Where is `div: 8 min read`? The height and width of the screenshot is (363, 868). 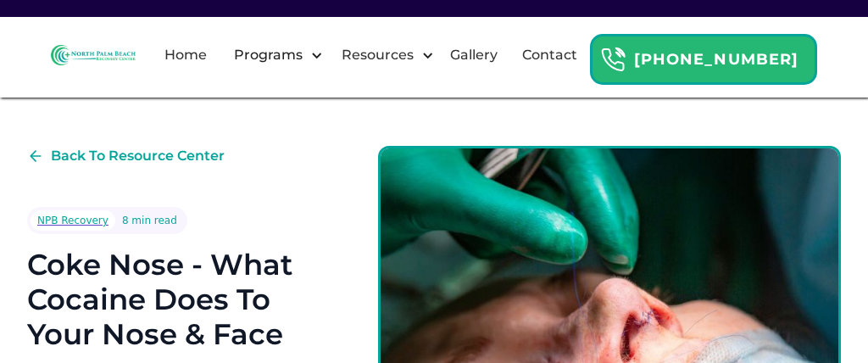 div: 8 min read is located at coordinates (149, 220).